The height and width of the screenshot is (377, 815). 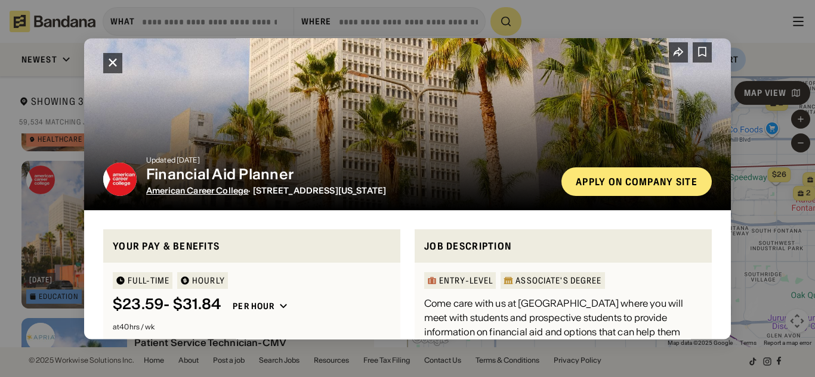 What do you see at coordinates (252, 327) in the screenshot?
I see `div: at 40 hrs / wk` at bounding box center [252, 327].